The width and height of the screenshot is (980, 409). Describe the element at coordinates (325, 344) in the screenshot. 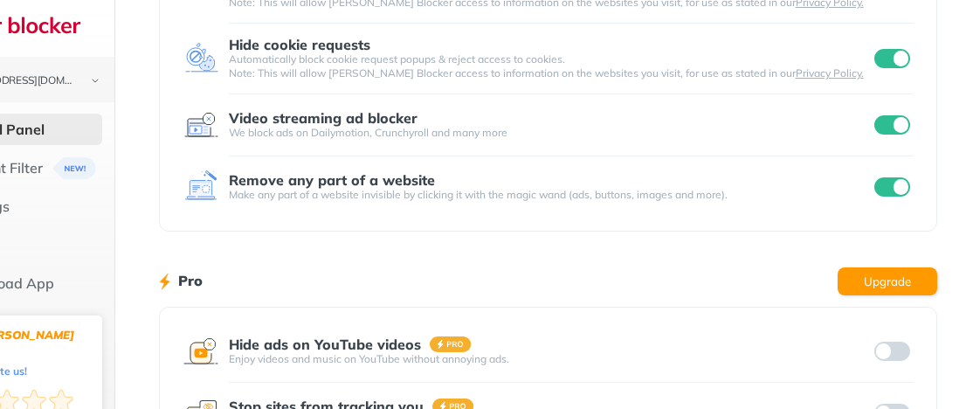

I see `div: Hide ads on YouTube videos` at that location.